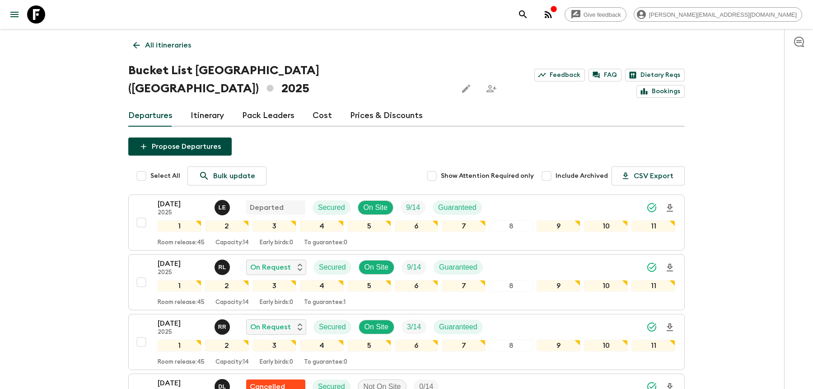  I want to click on a: All itineraries, so click(162, 45).